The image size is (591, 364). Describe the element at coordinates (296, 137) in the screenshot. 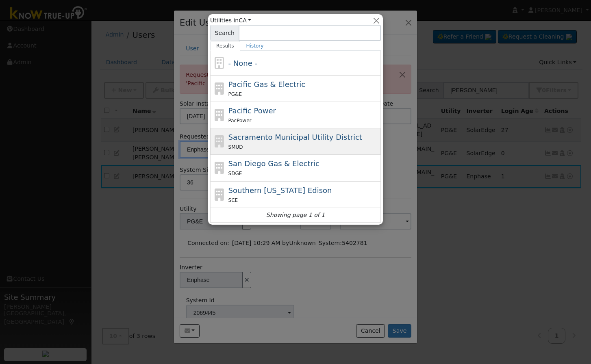

I see `span: Sacramento Municipal Utility District` at that location.